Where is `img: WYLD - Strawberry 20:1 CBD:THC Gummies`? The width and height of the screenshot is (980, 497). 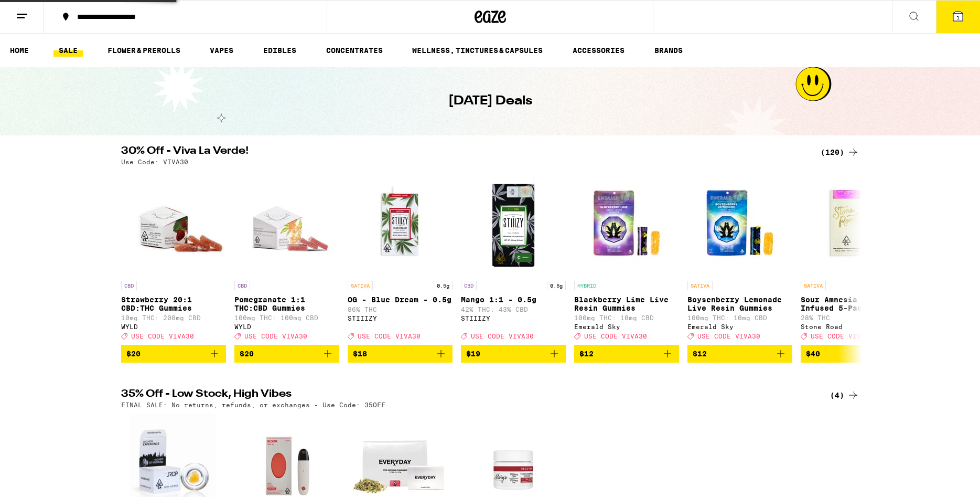
img: WYLD - Strawberry 20:1 CBD:THC Gummies is located at coordinates (174, 223).